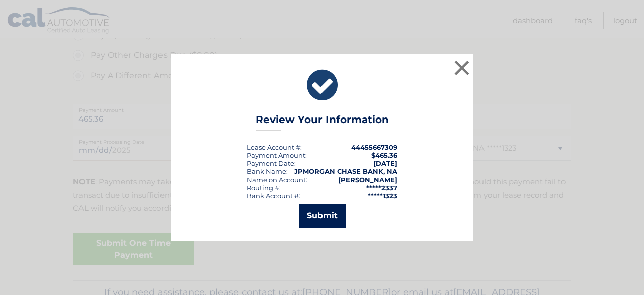 The width and height of the screenshot is (644, 295). I want to click on strong: 44455667309, so click(374, 147).